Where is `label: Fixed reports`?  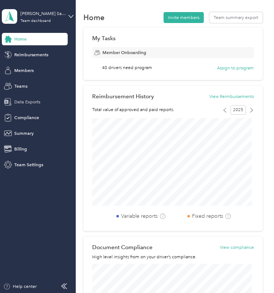 label: Fixed reports is located at coordinates (207, 216).